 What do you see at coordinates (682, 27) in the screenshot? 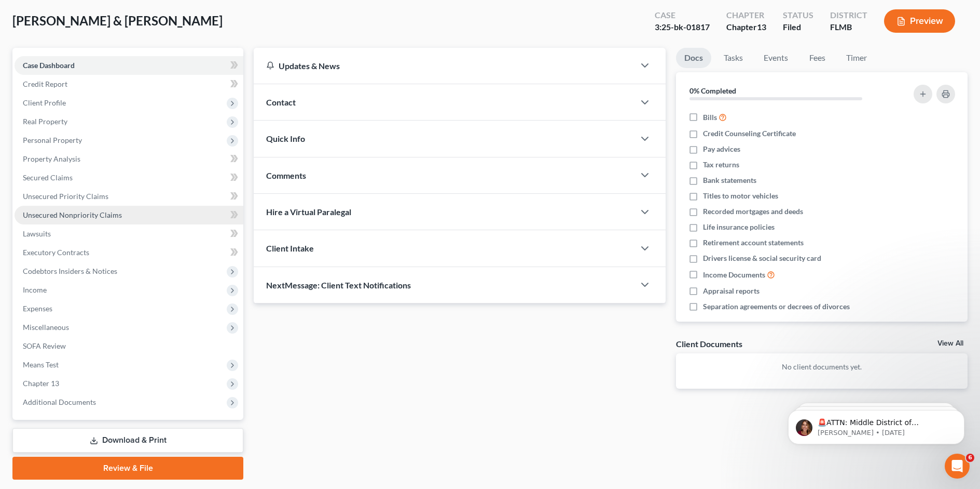
I see `div: 3:25-bk-01817` at bounding box center [682, 27].